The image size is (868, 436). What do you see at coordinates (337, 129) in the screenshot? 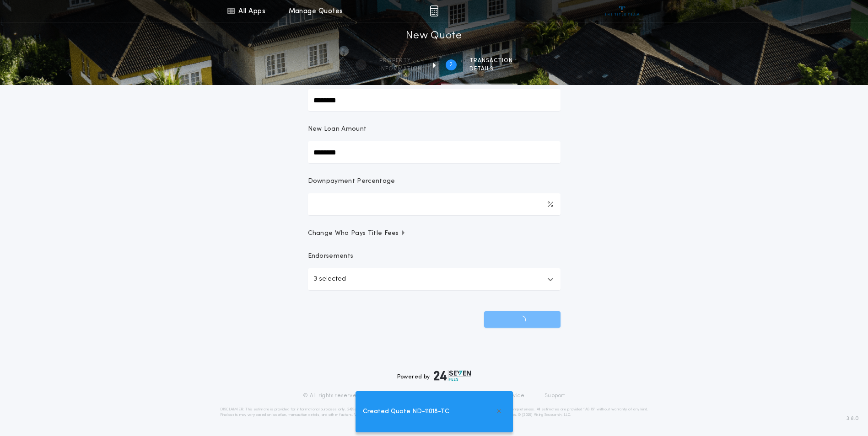
I see `p: New Loan Amount` at bounding box center [337, 129].